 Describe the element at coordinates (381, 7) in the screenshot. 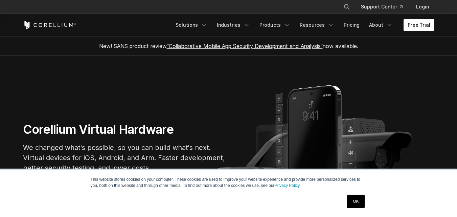

I see `a: Support Center` at that location.